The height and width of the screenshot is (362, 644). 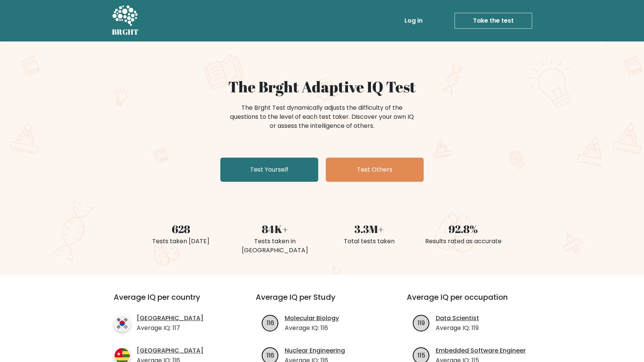 What do you see at coordinates (463, 241) in the screenshot?
I see `div: Results rated as accurate` at bounding box center [463, 241].